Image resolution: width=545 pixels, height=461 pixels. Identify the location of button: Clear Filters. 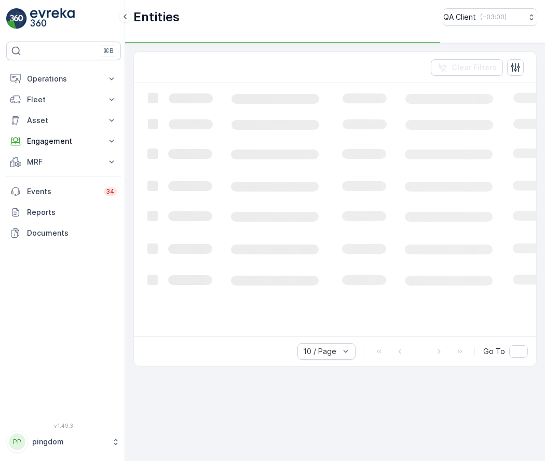
(467, 68).